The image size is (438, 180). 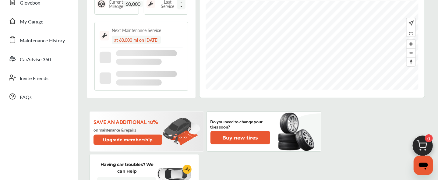 I want to click on a: Invite Friends, so click(x=38, y=78).